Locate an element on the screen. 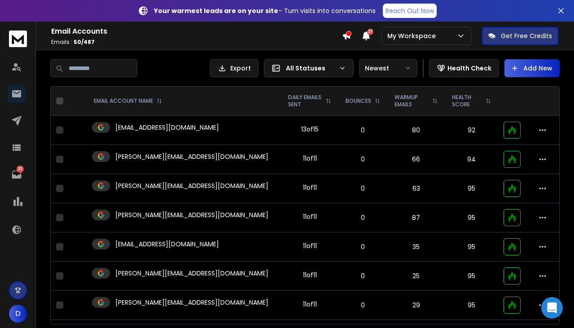  td: 25 is located at coordinates (416, 276).